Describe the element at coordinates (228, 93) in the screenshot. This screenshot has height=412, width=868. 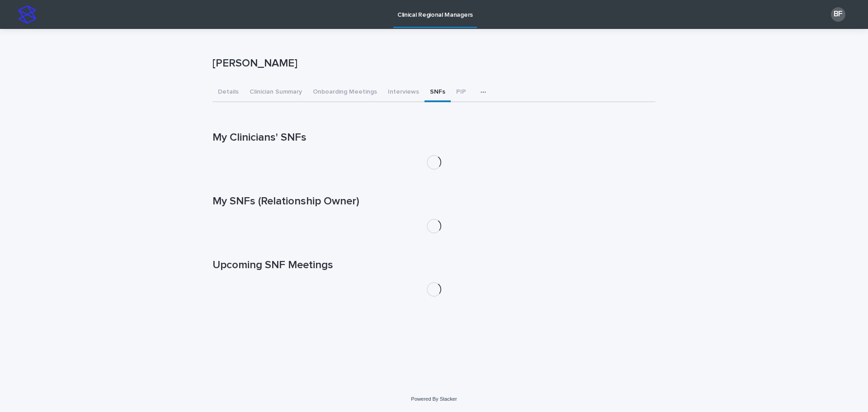
I see `button: Details` at that location.